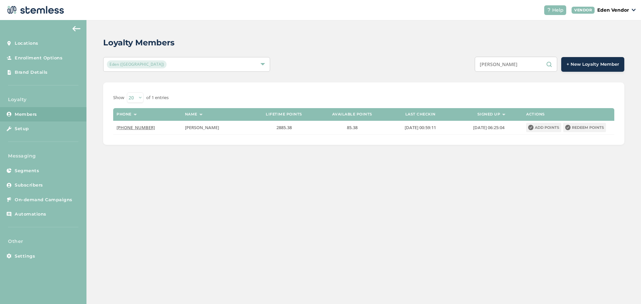  I want to click on div: VENDOR, so click(583, 10).